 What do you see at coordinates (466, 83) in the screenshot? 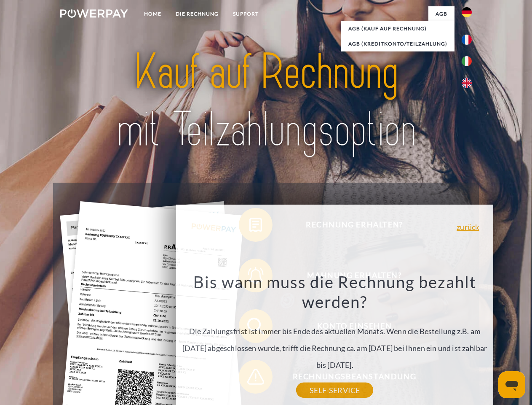
I see `img: en` at bounding box center [466, 83].